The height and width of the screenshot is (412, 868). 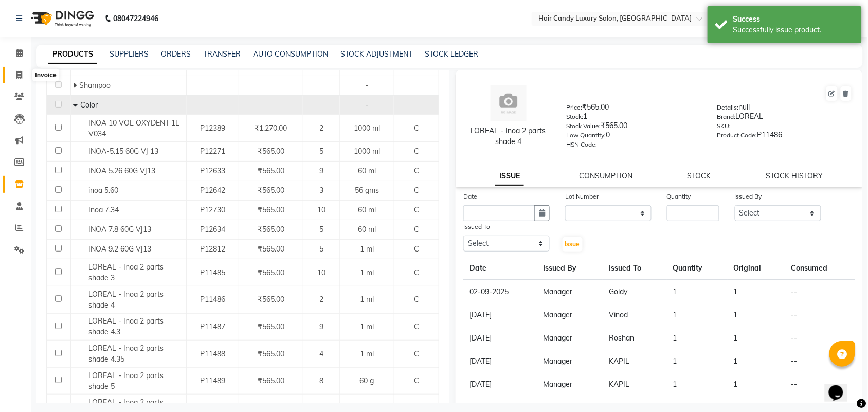 What do you see at coordinates (120, 249) in the screenshot?
I see `span: INOA 9.2 60G VJ13` at bounding box center [120, 249].